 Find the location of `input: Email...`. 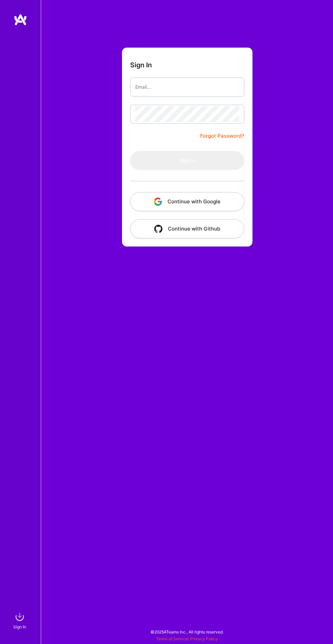

input: Email... is located at coordinates (187, 87).